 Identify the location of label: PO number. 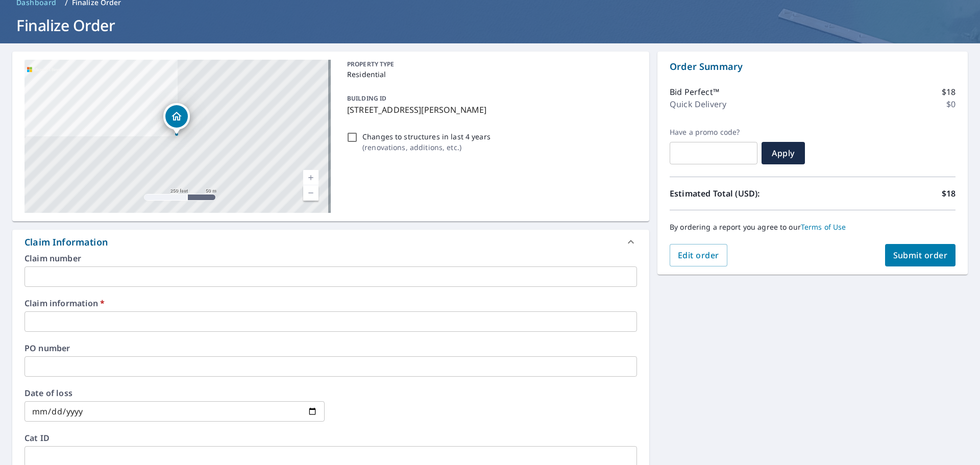
(331, 348).